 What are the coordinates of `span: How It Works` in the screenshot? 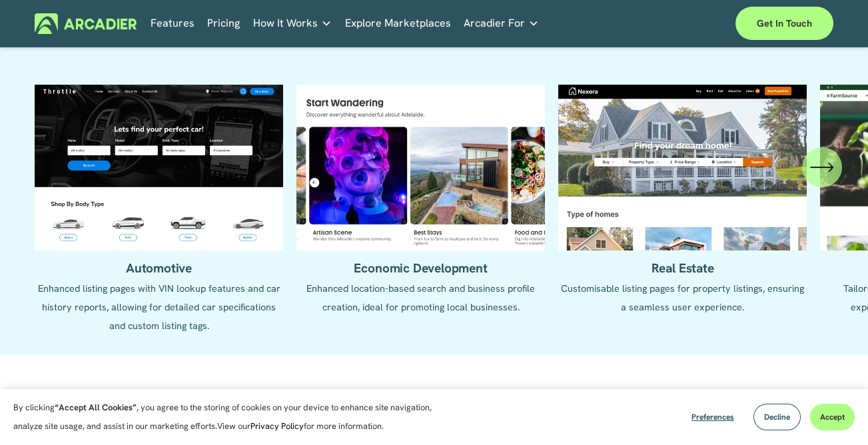 It's located at (285, 23).